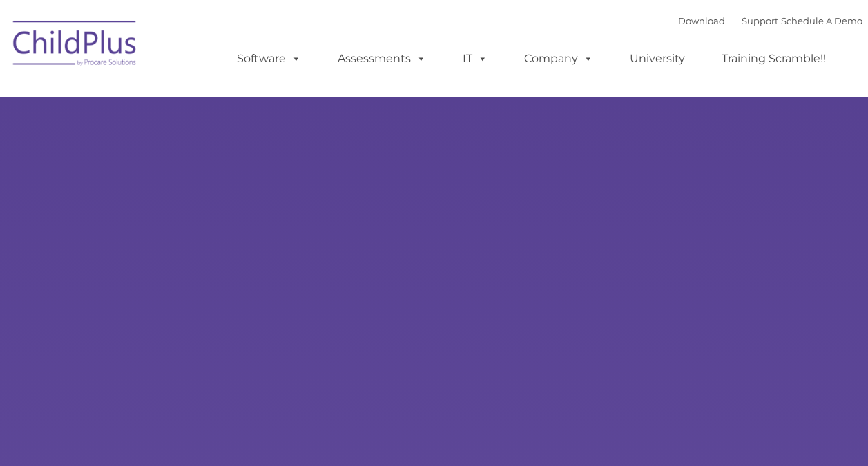 Image resolution: width=868 pixels, height=466 pixels. Describe the element at coordinates (268, 59) in the screenshot. I see `a: Software` at that location.